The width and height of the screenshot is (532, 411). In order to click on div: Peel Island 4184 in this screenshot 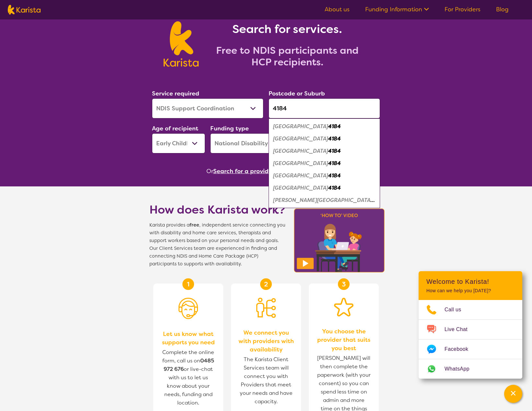, I will do `click(325, 176)`.